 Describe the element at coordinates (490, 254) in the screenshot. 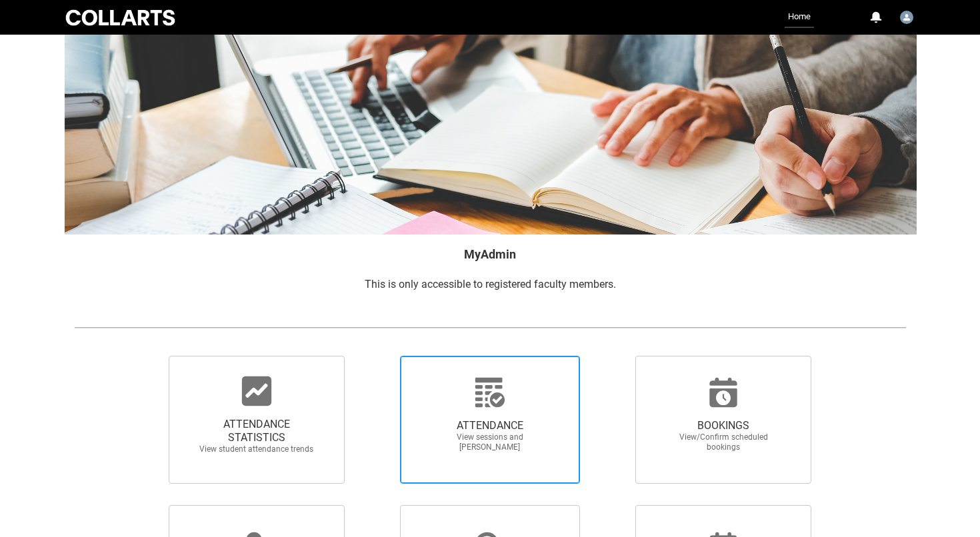

I see `h2: MyAdmin` at that location.